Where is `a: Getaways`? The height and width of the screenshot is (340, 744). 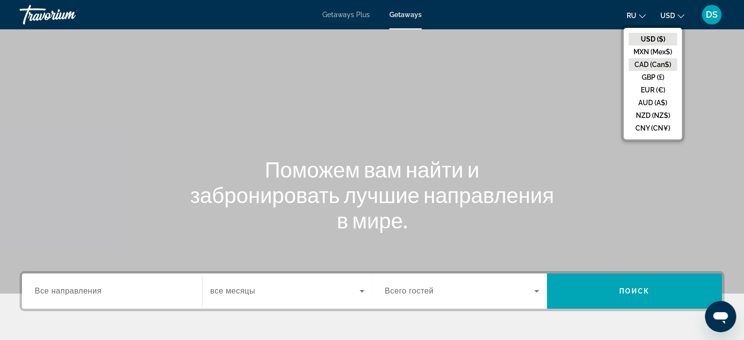
a: Getaways is located at coordinates (406, 15).